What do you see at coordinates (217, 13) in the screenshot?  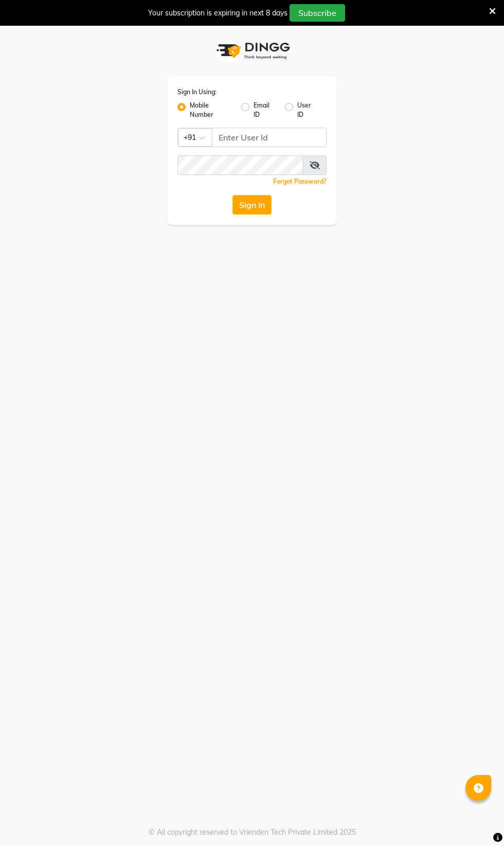 I see `div: Your subscription is expiring in next 8 days` at bounding box center [217, 13].